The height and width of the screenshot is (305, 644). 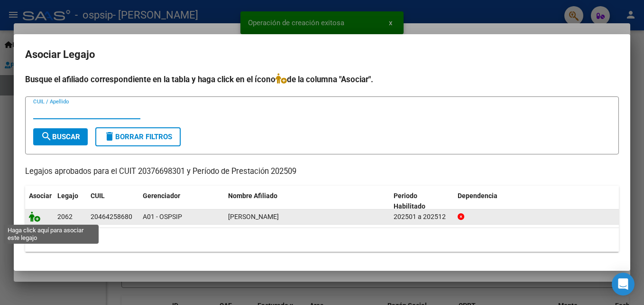 What do you see at coordinates (322, 79) in the screenshot?
I see `h4: Busque el afiliado correspondiente en la tabla y haga click en el ícono de la columna "Asociar".` at bounding box center [322, 79].